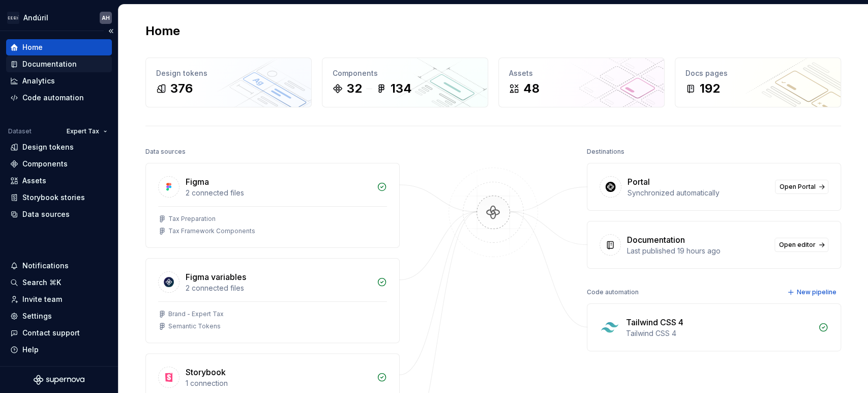  I want to click on button: Search ⌘K, so click(59, 282).